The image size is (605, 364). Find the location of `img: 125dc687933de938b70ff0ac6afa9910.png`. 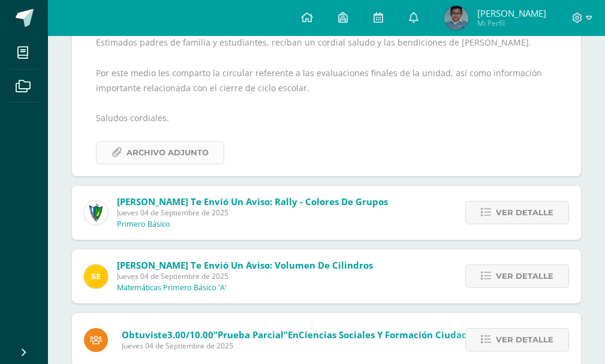

img: 125dc687933de938b70ff0ac6afa9910.png is located at coordinates (457, 18).